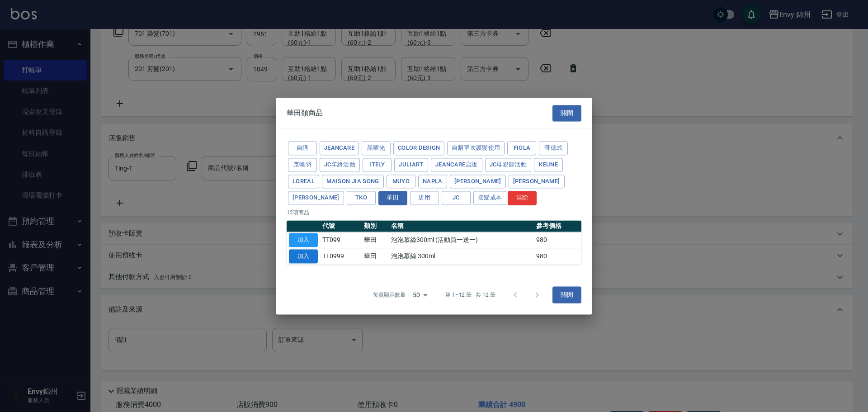 The width and height of the screenshot is (868, 412). I want to click on button: JC年終活動, so click(340, 164).